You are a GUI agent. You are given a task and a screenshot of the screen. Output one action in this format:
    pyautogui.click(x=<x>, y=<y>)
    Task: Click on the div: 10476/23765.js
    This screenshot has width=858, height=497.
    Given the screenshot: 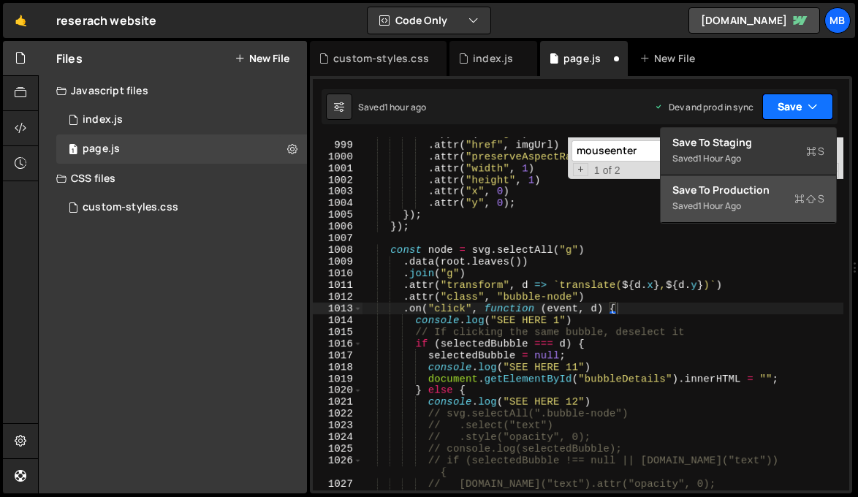 What is the action you would take?
    pyautogui.click(x=181, y=120)
    